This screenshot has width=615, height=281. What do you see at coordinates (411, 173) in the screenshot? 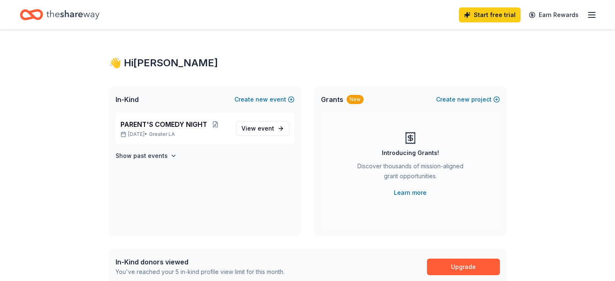
I see `div: Discover thousands of mission-aligned grant opportunities.` at bounding box center [411, 173].